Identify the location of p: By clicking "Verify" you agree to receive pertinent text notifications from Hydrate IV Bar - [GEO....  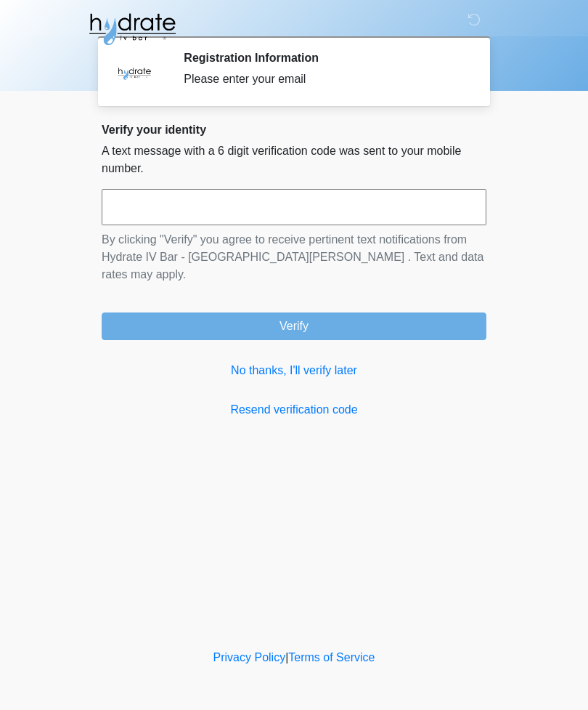
(294, 257).